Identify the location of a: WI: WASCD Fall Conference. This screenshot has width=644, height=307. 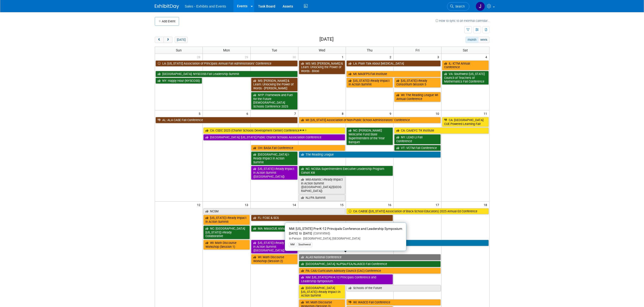
(393, 302).